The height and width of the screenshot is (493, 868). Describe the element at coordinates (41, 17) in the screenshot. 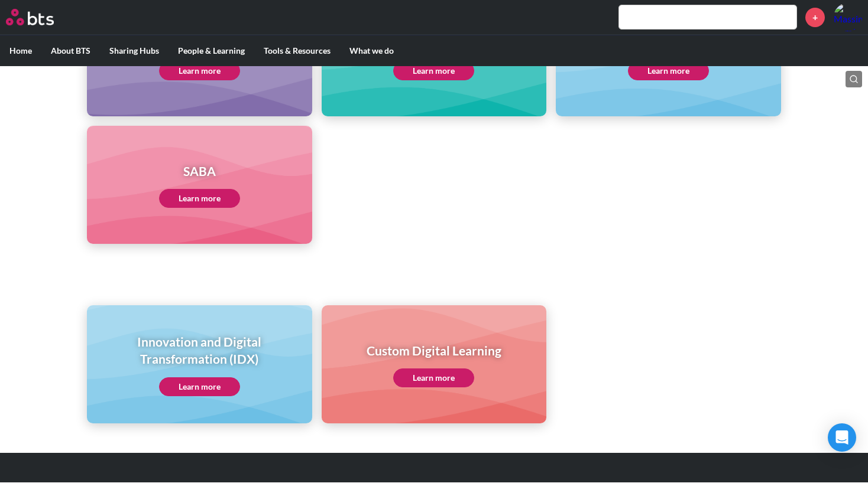

I see `a: Go home` at that location.